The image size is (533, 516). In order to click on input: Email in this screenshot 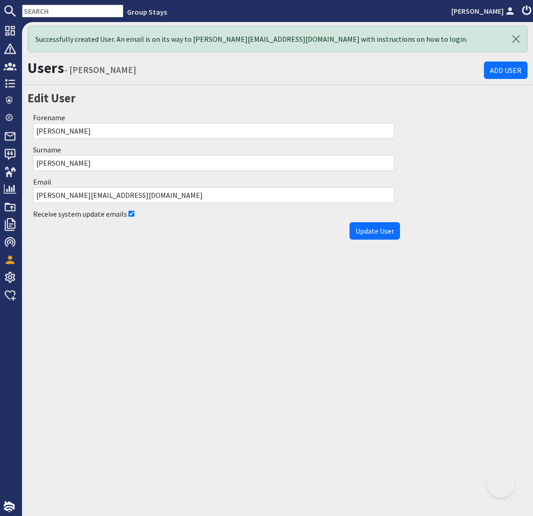, I will do `click(214, 195)`.